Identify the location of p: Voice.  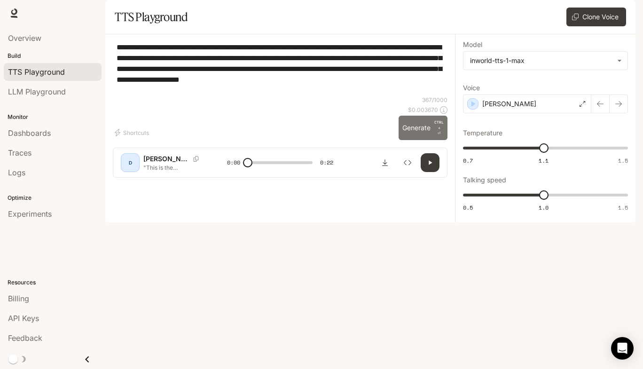
(471, 88).